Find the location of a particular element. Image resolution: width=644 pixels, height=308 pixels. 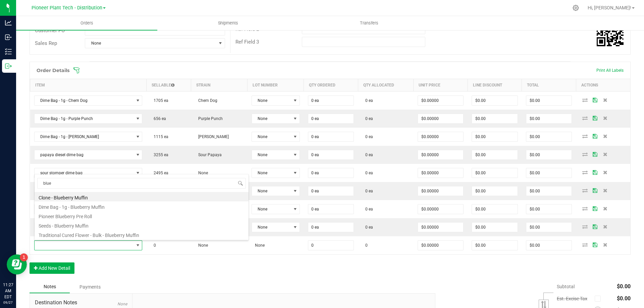

th: Line Discount is located at coordinates (495, 85).